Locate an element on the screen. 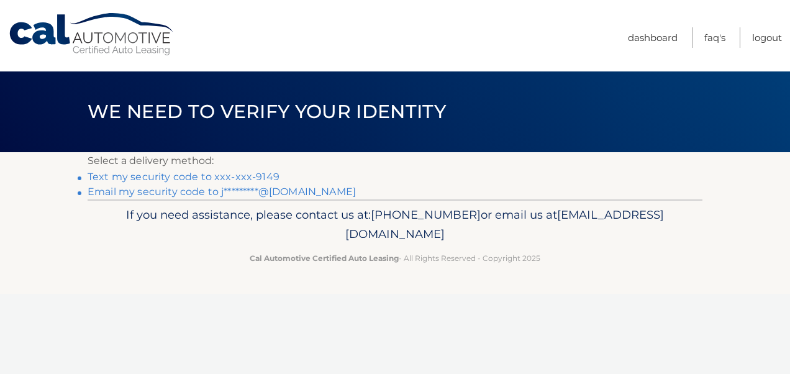 This screenshot has width=790, height=374. a: Dashboard is located at coordinates (653, 37).